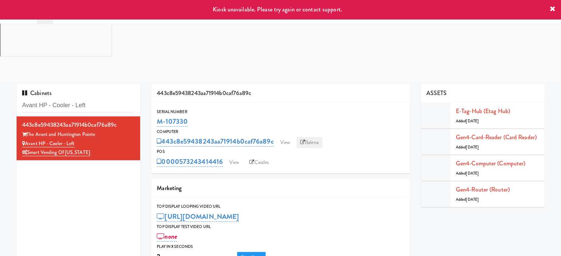  What do you see at coordinates (172, 122) in the screenshot?
I see `a: M-107330` at bounding box center [172, 122].